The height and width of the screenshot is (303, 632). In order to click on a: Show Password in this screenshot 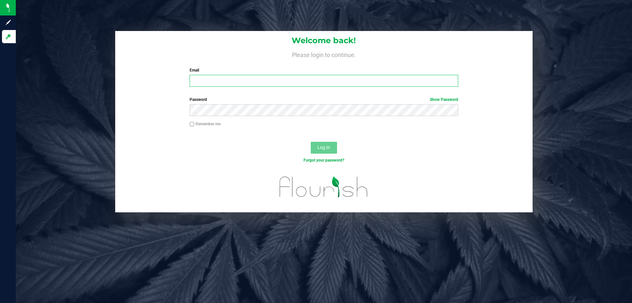, I will do `click(444, 99)`.